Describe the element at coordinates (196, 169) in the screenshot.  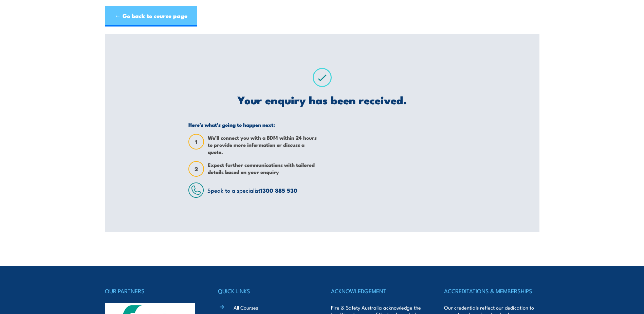
I see `span: 2` at that location.